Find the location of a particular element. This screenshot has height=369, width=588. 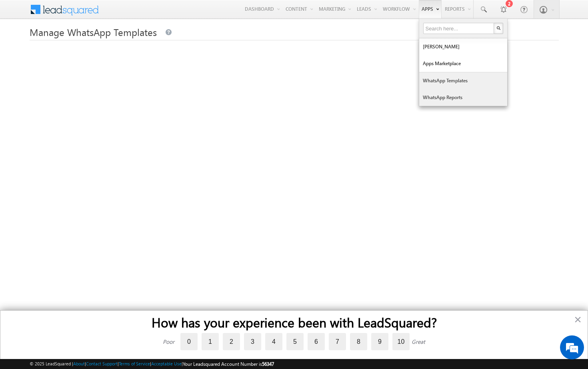

a: WhatsApp Reports is located at coordinates (463, 98).